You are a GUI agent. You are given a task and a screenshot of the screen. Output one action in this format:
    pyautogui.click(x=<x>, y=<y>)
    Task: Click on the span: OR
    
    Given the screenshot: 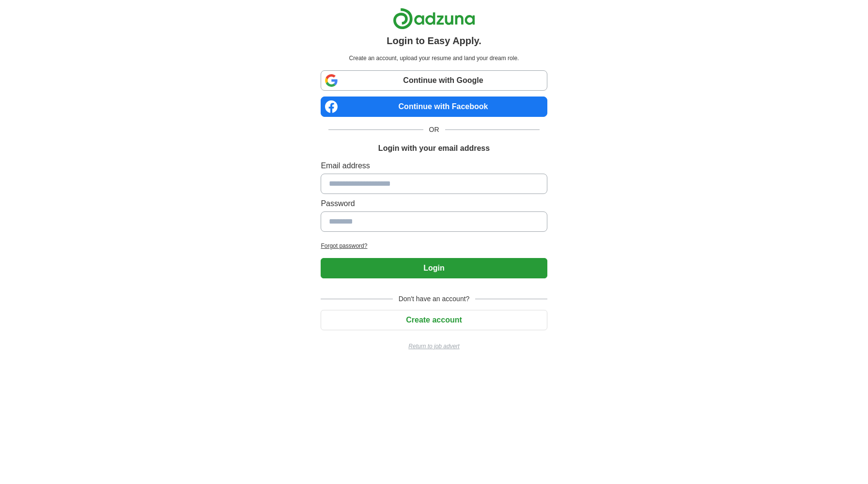 What is the action you would take?
    pyautogui.click(x=434, y=130)
    